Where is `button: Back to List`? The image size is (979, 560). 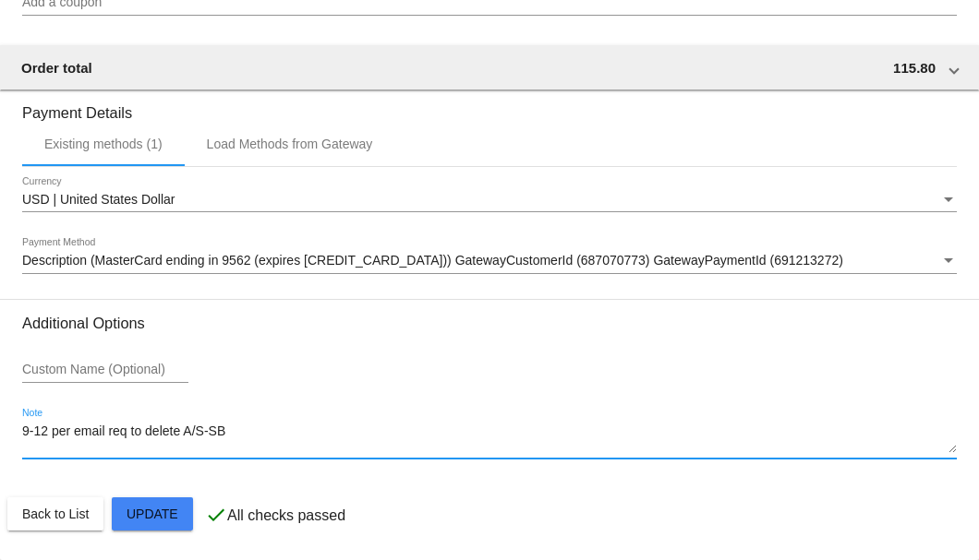 button: Back to List is located at coordinates (56, 514).